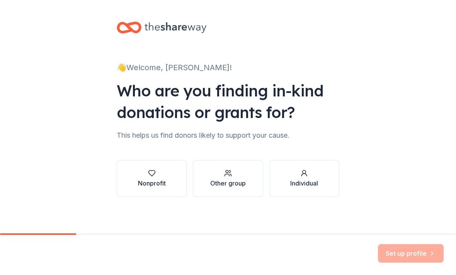 The height and width of the screenshot is (275, 456). What do you see at coordinates (228, 136) in the screenshot?
I see `div: This helps us find donors likely to support your cause.` at bounding box center [228, 136].